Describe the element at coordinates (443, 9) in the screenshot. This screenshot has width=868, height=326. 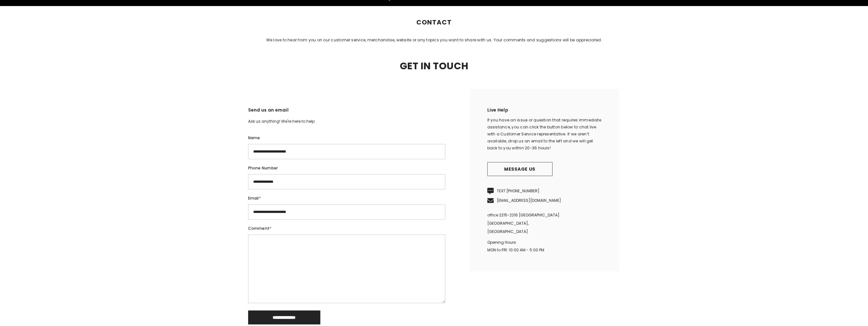
I see `span: Contact` at that location.